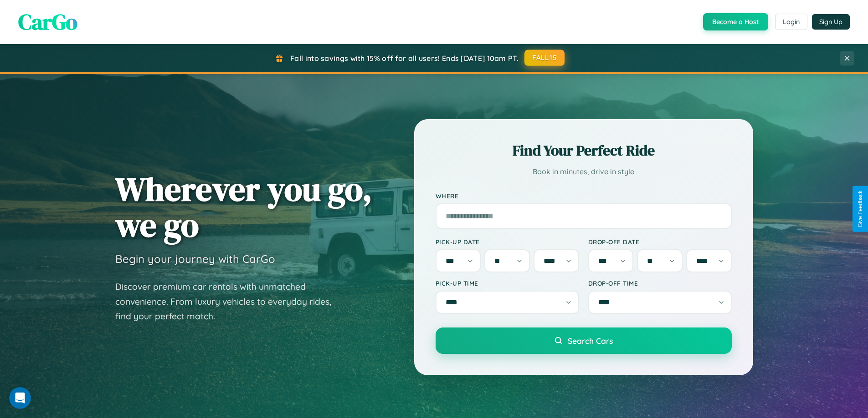 This screenshot has height=418, width=868. What do you see at coordinates (660, 283) in the screenshot?
I see `label: Drop-off Time` at bounding box center [660, 283].